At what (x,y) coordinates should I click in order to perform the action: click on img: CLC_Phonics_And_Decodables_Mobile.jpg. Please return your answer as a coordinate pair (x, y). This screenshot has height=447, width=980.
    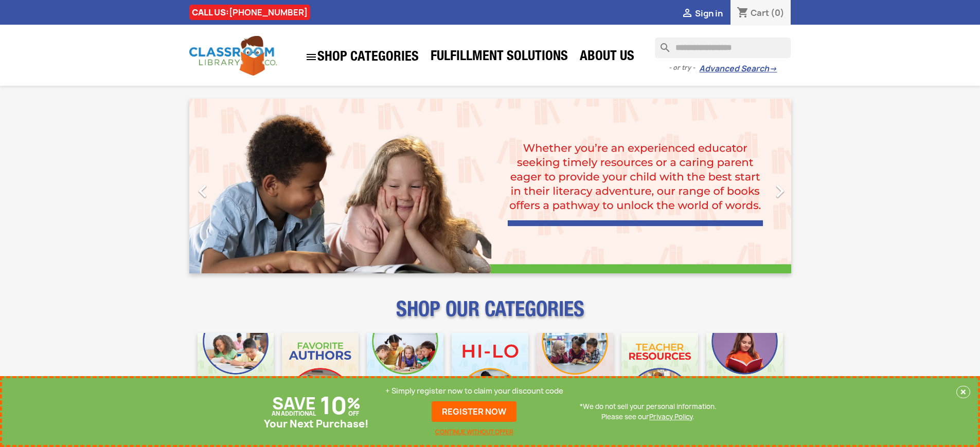
    Looking at the image, I should click on (405, 371).